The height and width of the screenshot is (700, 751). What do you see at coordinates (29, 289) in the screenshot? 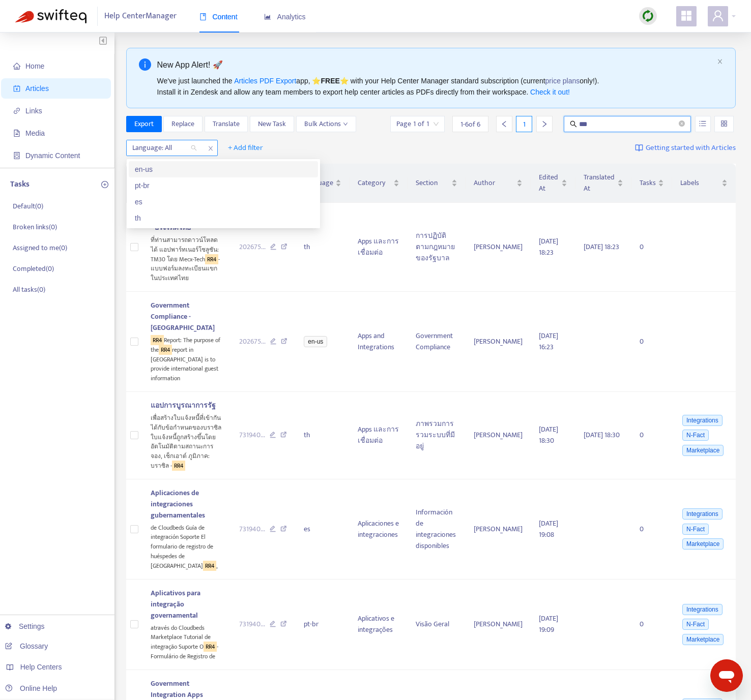
I see `p: All tasks ( 0 )` at bounding box center [29, 289].